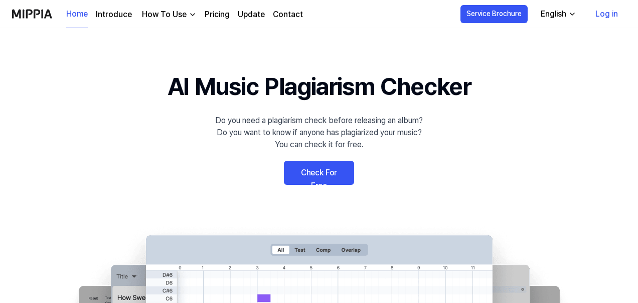 The width and height of the screenshot is (638, 303). What do you see at coordinates (164, 15) in the screenshot?
I see `div: How To Use` at bounding box center [164, 15].